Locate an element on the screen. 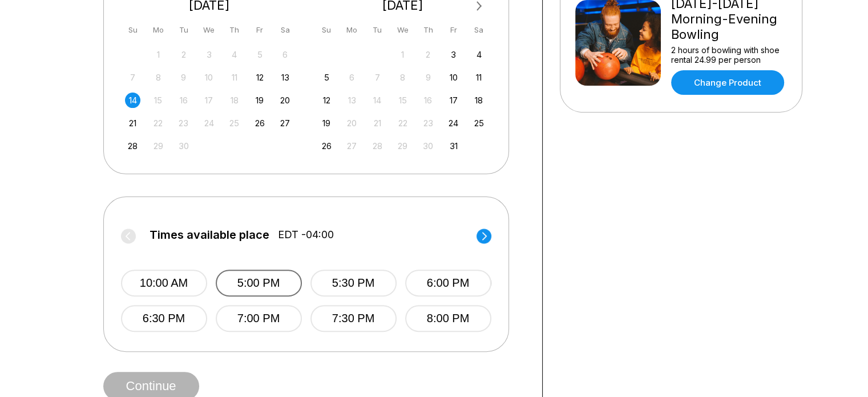  div: Not available Monday, September 8th, 2025 is located at coordinates (158, 77).